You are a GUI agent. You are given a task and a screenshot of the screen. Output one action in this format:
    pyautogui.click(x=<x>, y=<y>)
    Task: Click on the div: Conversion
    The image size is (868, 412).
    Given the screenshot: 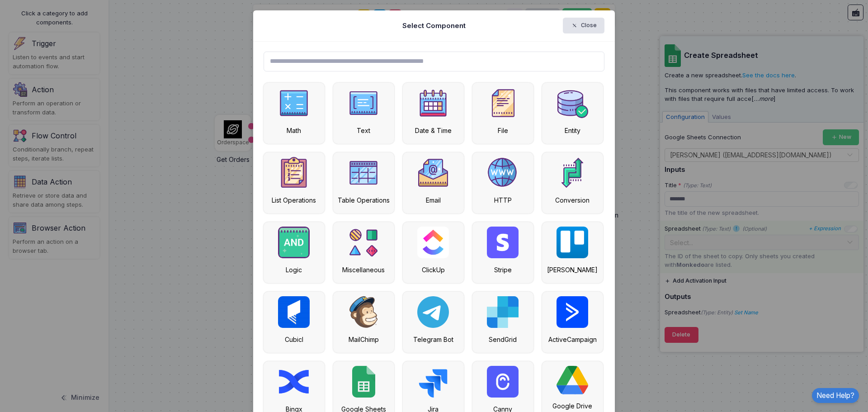 What is the action you would take?
    pyautogui.click(x=572, y=200)
    